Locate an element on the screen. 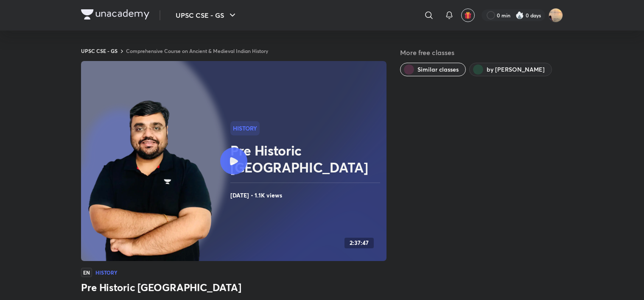  a: Company Logo is located at coordinates (115, 15).